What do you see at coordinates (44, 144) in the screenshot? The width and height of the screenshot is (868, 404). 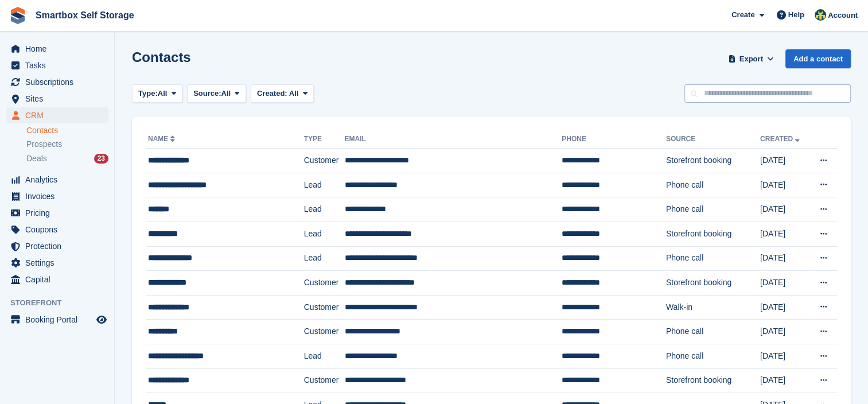 I see `span: Prospects` at bounding box center [44, 144].